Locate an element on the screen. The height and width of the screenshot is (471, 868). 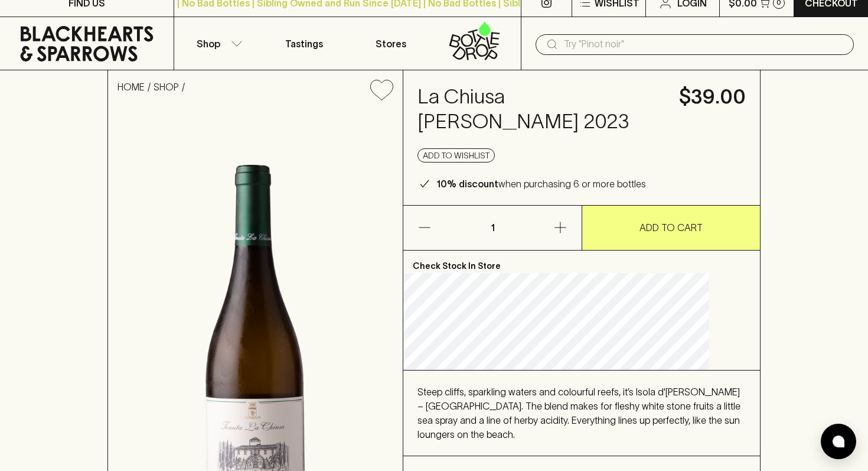
b: 10% discount is located at coordinates (467, 183).